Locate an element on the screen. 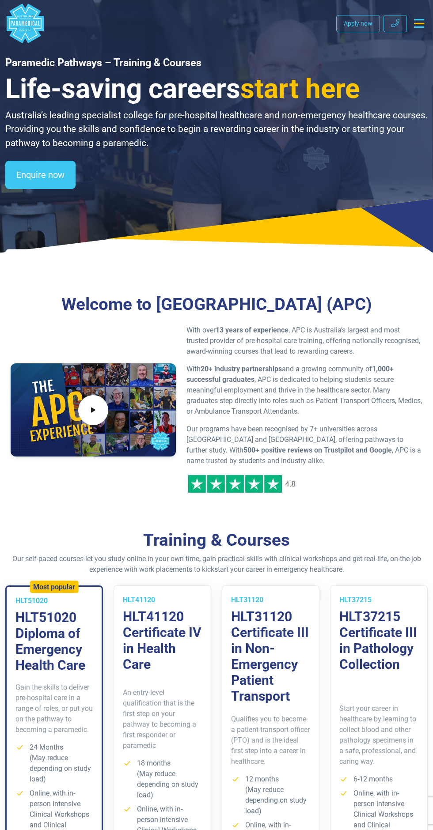 The image size is (433, 830). span: start here is located at coordinates (300, 89).